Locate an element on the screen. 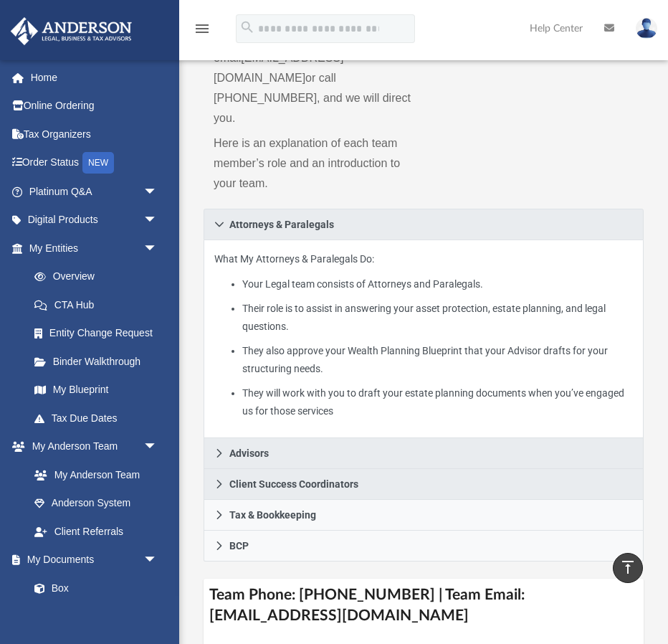  a: Anderson System is located at coordinates (96, 504).